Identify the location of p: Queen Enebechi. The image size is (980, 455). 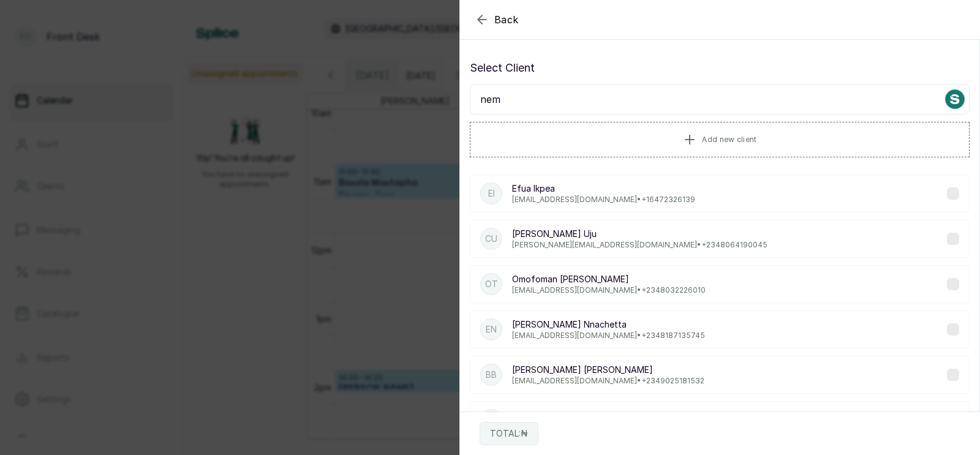
(608, 416).